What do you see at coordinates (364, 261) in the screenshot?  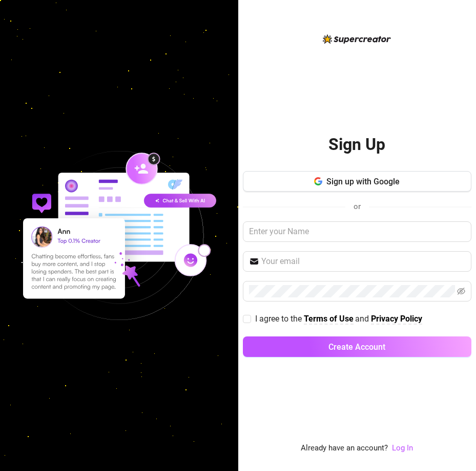 I see `input: Your email` at bounding box center [364, 261].